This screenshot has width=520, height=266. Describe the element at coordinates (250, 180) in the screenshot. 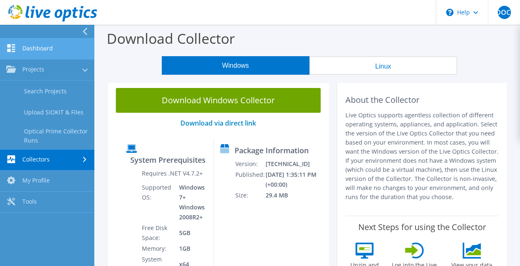

I see `td: Published:` at that location.